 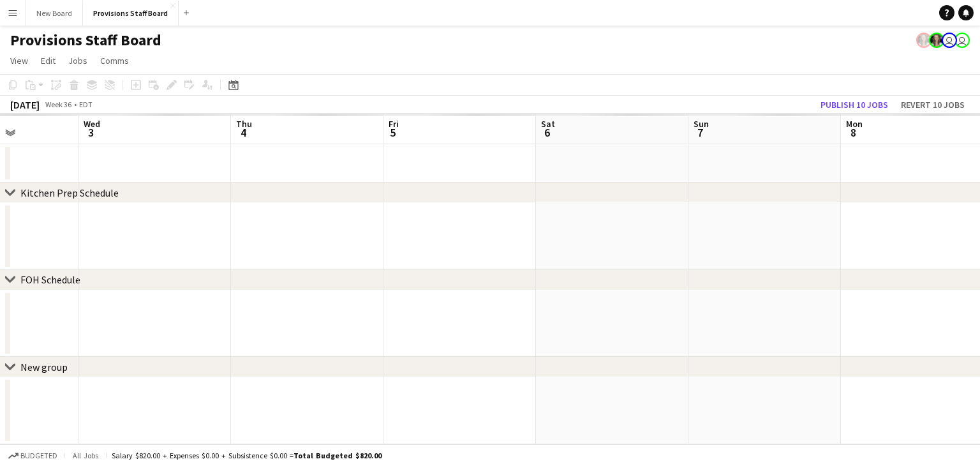 What do you see at coordinates (114, 61) in the screenshot?
I see `a: Comms` at bounding box center [114, 61].